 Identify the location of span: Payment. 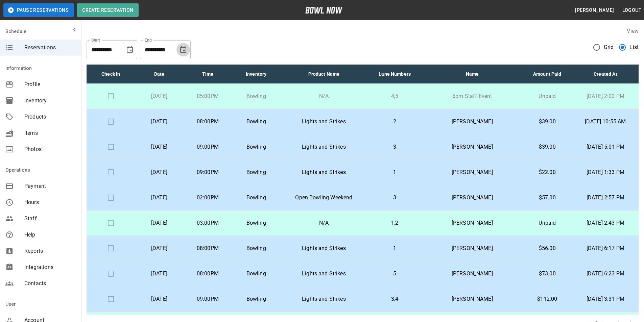
(50, 186).